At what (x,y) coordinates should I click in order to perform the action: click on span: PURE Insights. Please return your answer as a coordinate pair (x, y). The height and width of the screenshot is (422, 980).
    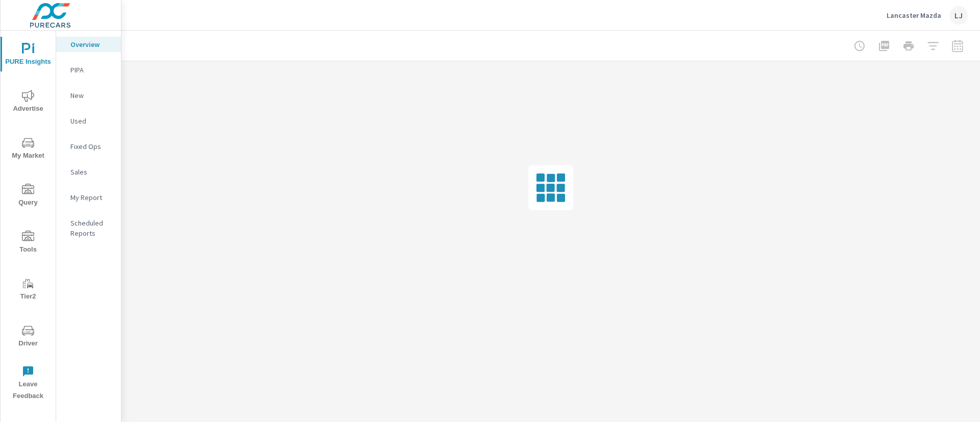
    Looking at the image, I should click on (28, 55).